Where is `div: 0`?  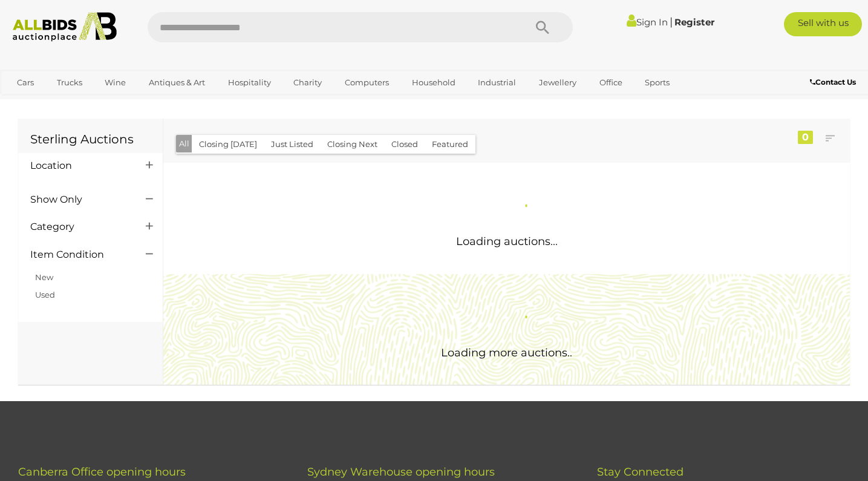
div: 0 is located at coordinates (805, 137).